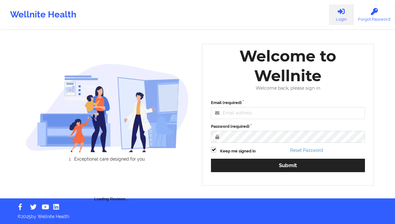 The width and height of the screenshot is (395, 224). What do you see at coordinates (197, 215) in the screenshot?
I see `p: © 2025 by Wellnite Health` at bounding box center [197, 215].